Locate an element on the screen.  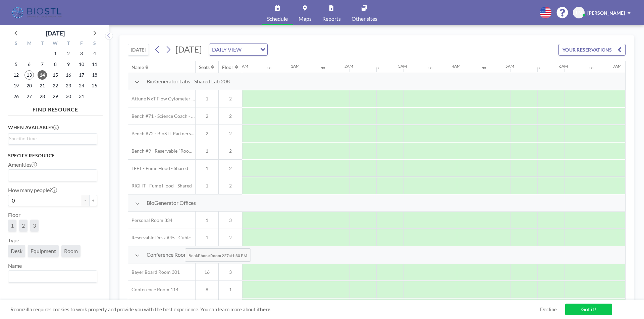
span: BioGenerator Offices is located at coordinates (171, 203).